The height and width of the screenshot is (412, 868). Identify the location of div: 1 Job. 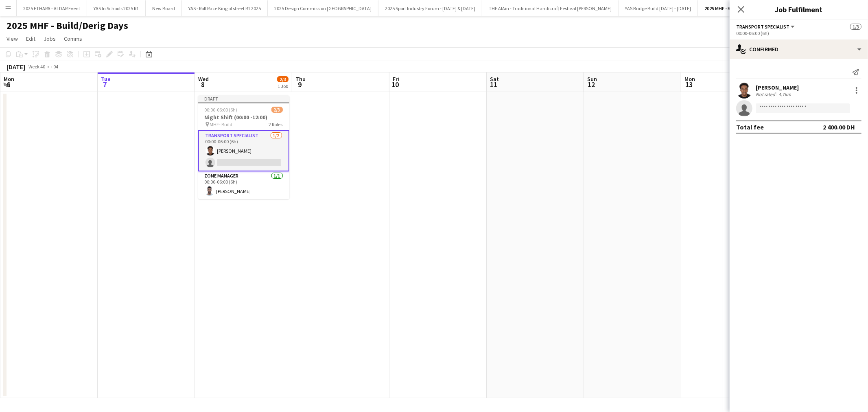
(283, 86).